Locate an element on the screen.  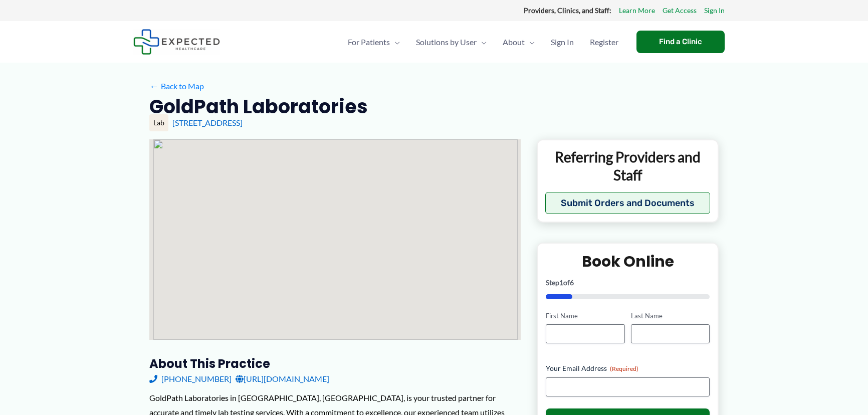
nav: Primary Site Navigation is located at coordinates (483, 42).